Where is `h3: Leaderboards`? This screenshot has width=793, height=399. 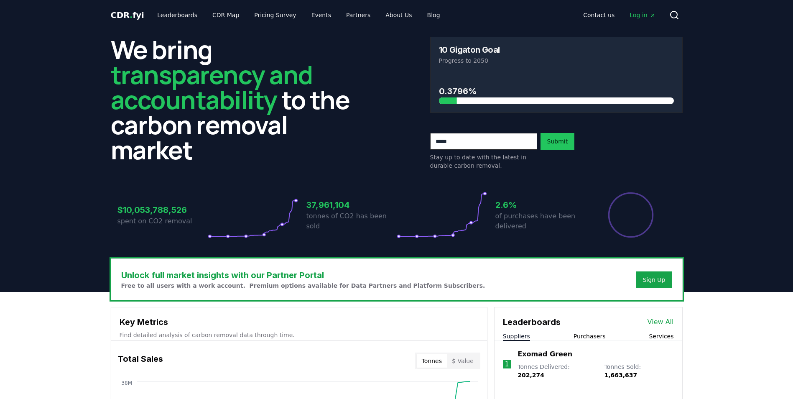 h3: Leaderboards is located at coordinates (532, 322).